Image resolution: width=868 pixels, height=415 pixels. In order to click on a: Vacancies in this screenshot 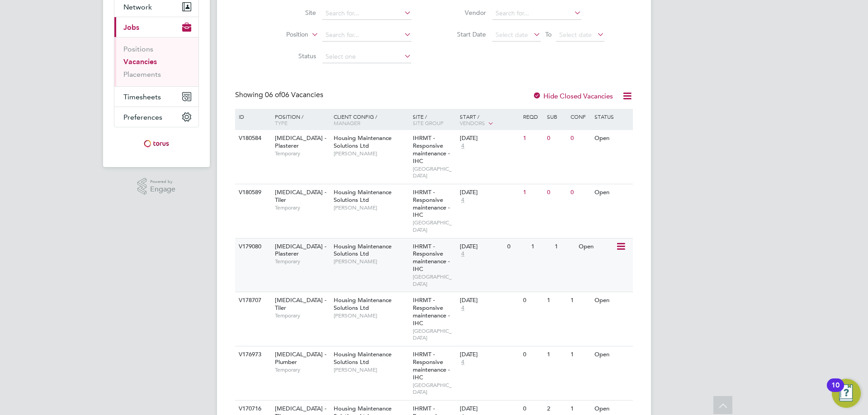, I will do `click(140, 61)`.